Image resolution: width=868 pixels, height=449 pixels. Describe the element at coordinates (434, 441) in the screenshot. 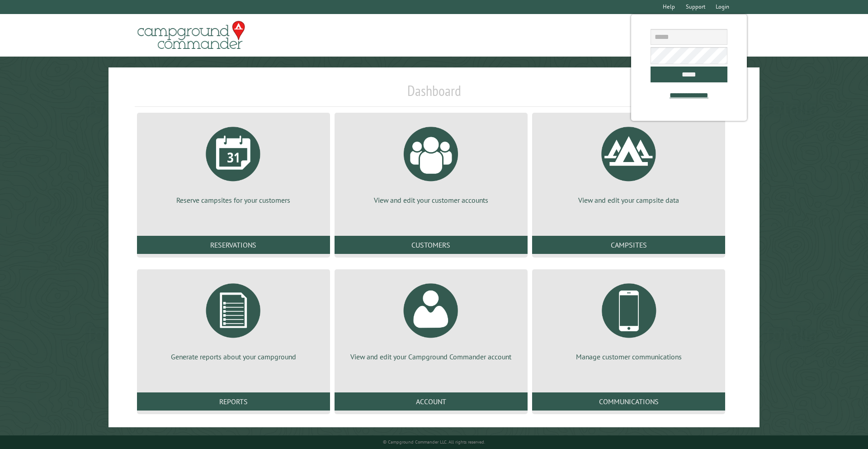

I see `small: © Campground Commander LLC. All rights reserved.` at that location.